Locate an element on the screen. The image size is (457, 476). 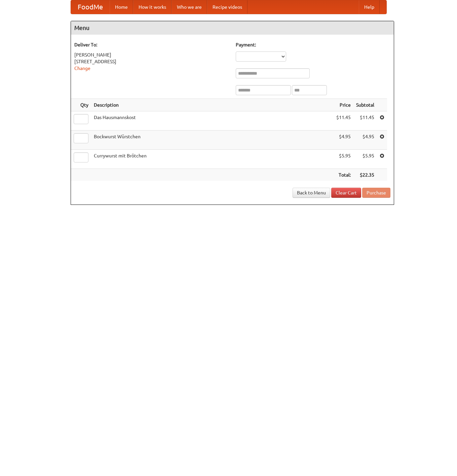
h5: Deliver To: is located at coordinates (152, 45).